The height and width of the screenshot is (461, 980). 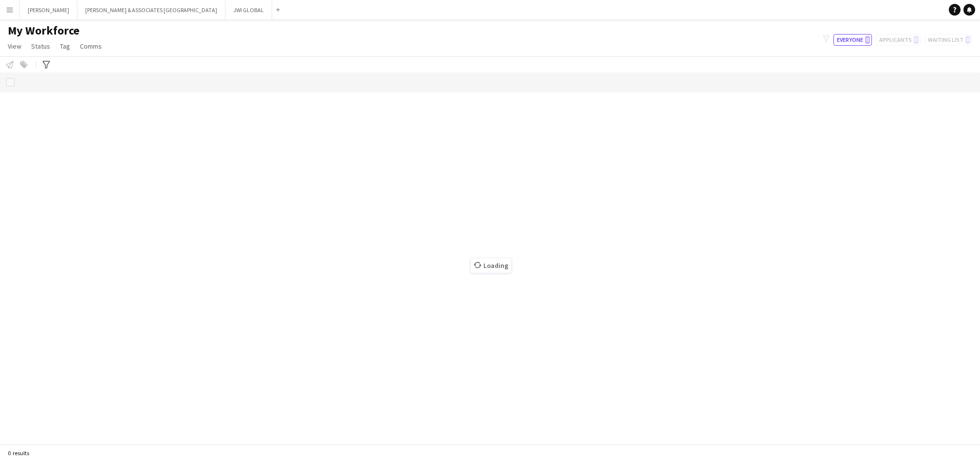 I want to click on span: Comms, so click(x=90, y=46).